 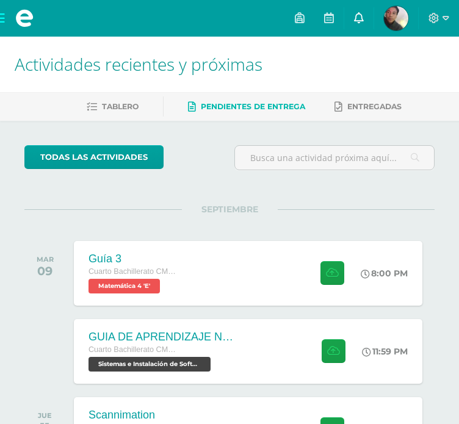 I want to click on a: Pendientes de entrega, so click(x=246, y=107).